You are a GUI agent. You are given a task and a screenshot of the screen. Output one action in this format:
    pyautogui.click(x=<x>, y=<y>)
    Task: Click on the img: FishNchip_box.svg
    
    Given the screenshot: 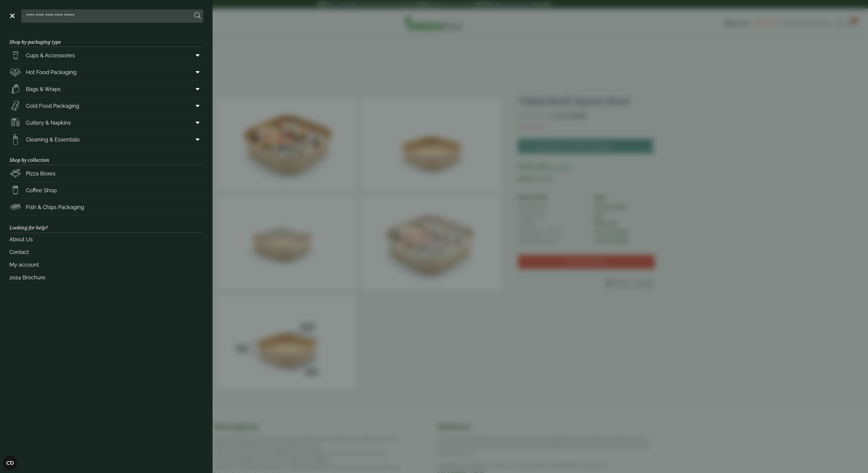 What is the action you would take?
    pyautogui.click(x=16, y=207)
    